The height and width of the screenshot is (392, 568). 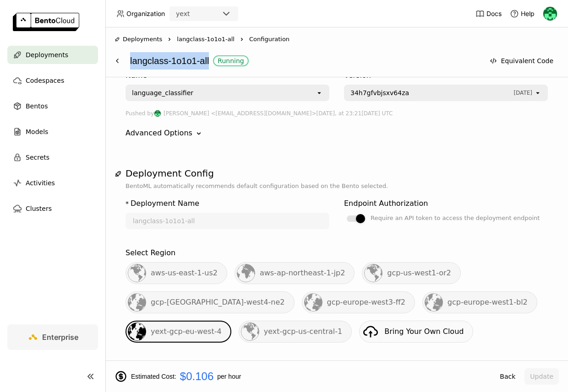 What do you see at coordinates (455, 218) in the screenshot?
I see `div: Require an API token to access the deployment endpoint` at bounding box center [455, 218].